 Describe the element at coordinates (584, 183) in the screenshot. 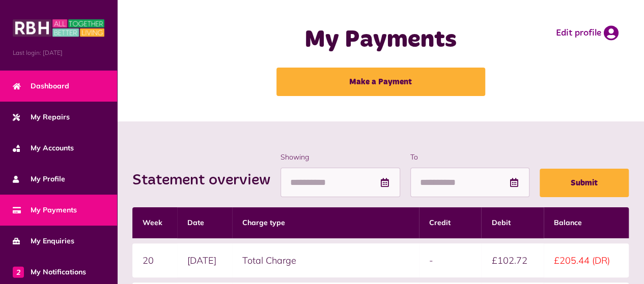

I see `button: Submit` at that location.